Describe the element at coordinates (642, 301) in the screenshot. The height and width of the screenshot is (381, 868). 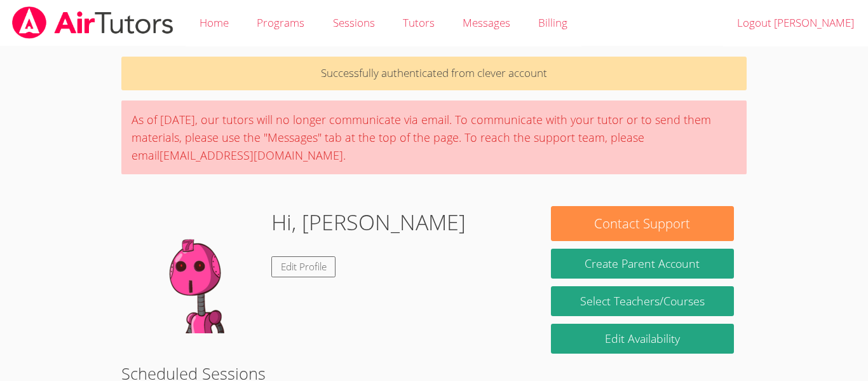
I see `a: Select Teachers/Courses` at that location.